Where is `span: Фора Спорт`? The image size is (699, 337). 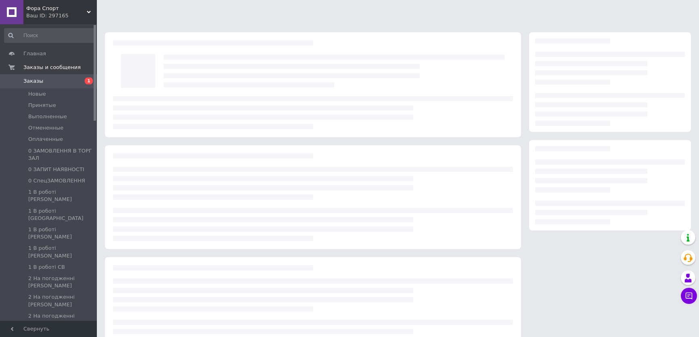
span: Фора Спорт is located at coordinates (57, 8).